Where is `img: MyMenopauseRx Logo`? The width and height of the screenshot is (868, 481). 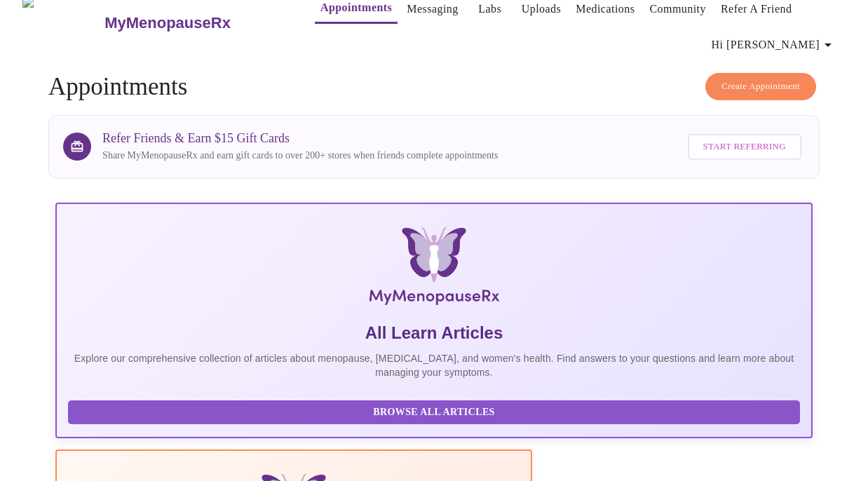 img: MyMenopauseRx Logo is located at coordinates (433, 269).